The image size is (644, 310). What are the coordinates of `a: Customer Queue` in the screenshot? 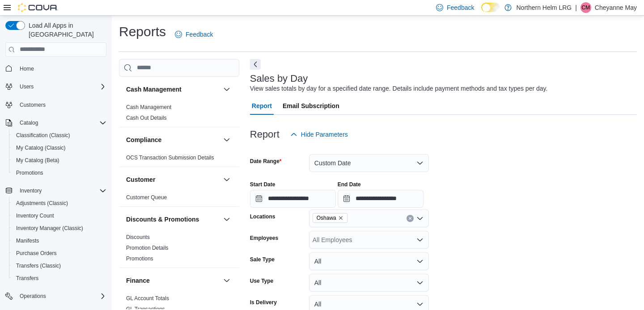 It's located at (146, 197).